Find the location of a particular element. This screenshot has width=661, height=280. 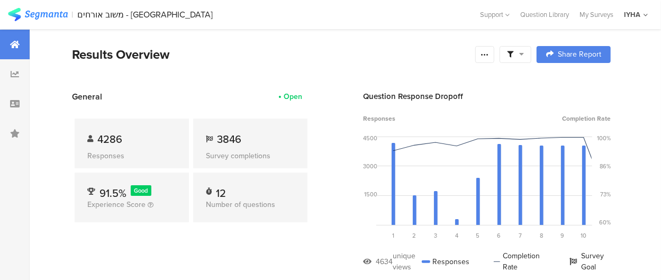

span: Experience Score is located at coordinates (116, 204).